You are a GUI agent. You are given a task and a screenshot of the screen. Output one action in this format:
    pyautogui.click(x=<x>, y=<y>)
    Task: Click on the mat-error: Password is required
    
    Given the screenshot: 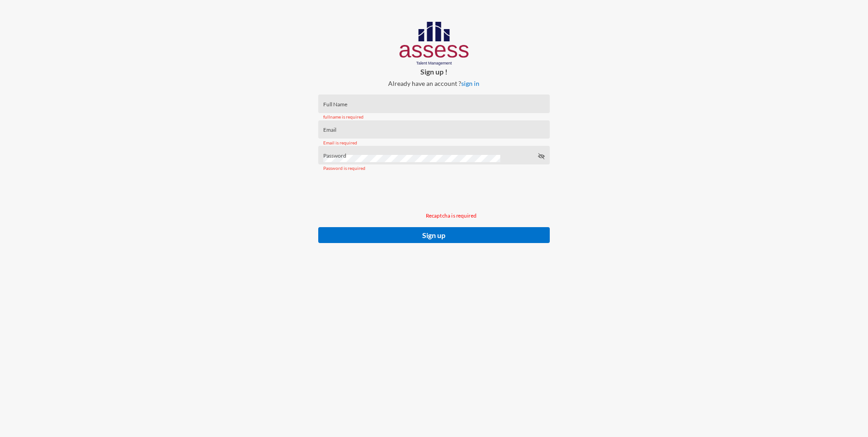 What is the action you would take?
    pyautogui.click(x=434, y=168)
    